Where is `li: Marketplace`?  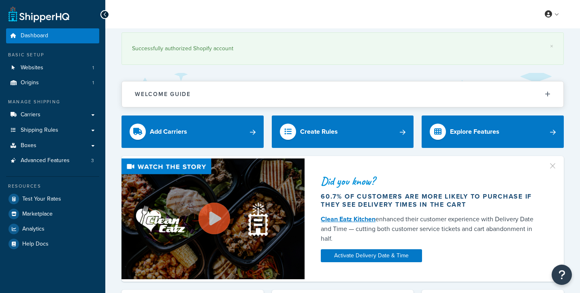
li: Marketplace is located at coordinates (53, 214).